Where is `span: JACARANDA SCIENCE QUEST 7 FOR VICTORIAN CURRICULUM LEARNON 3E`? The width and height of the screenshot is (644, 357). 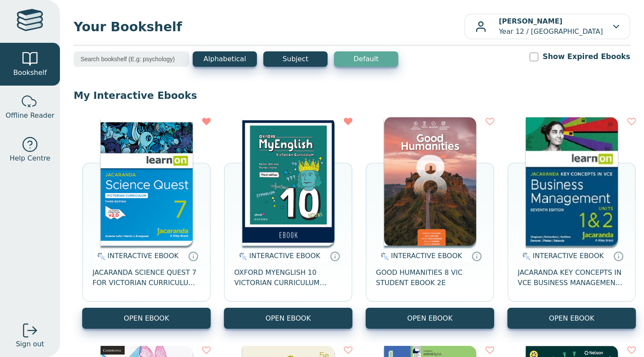 span: JACARANDA SCIENCE QUEST 7 FOR VICTORIAN CURRICULUM LEARNON 3E is located at coordinates (147, 278).